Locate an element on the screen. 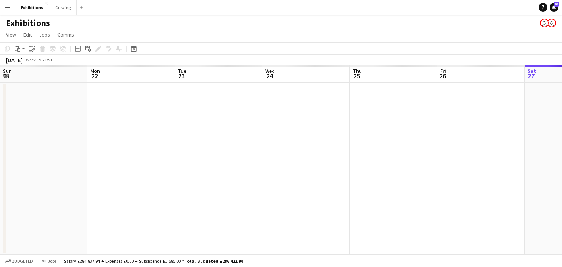  div: Salary £284 837.94 + Expenses £0.00 + Subsistence £1 585.00 = is located at coordinates (153, 261).